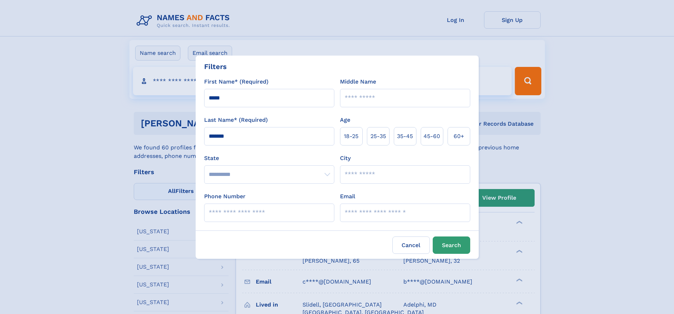 This screenshot has width=674, height=314. What do you see at coordinates (236, 120) in the screenshot?
I see `label: Last Name* (Required)` at bounding box center [236, 120].